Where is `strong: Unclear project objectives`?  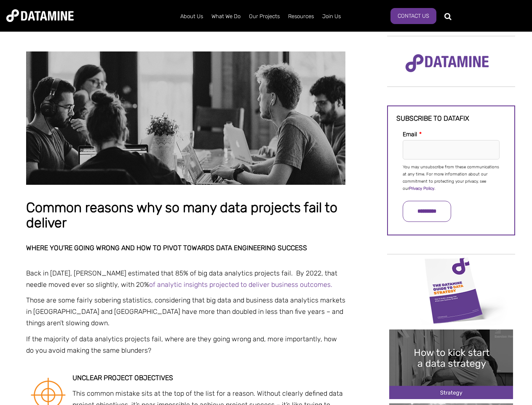 strong: Unclear project objectives is located at coordinates (122, 378).